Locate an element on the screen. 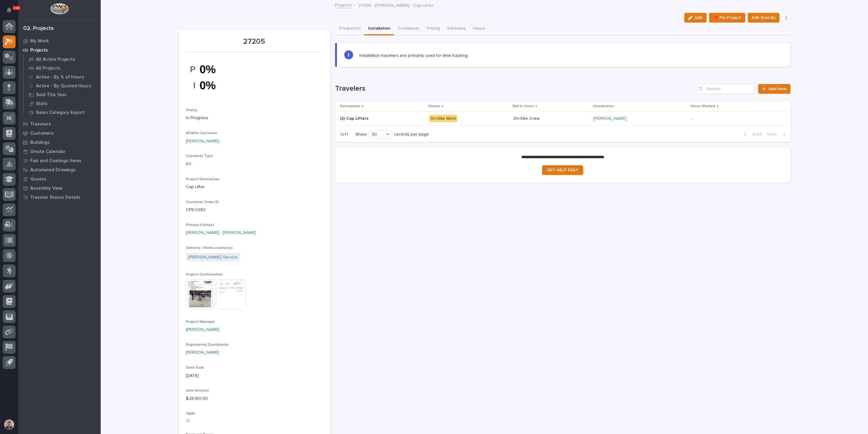 Image resolution: width=868 pixels, height=434 pixels. a: Sold This Year is located at coordinates (62, 94).